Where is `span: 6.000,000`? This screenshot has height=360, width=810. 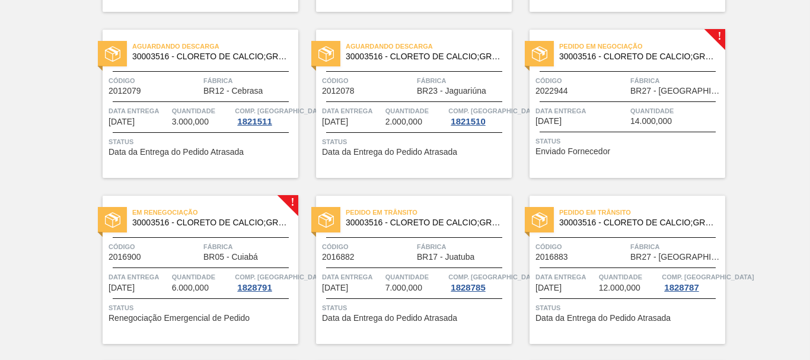
span: 6.000,000 is located at coordinates (190, 288).